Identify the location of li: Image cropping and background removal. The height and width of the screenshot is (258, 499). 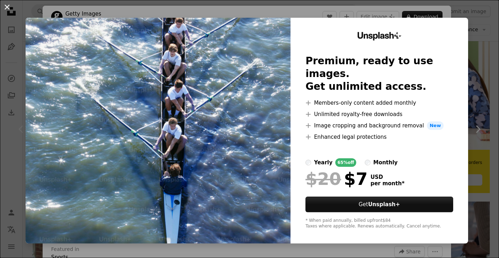
(380, 126).